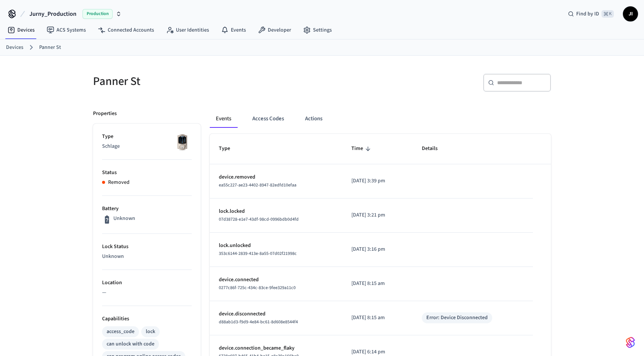  What do you see at coordinates (147, 173) in the screenshot?
I see `p: Status` at bounding box center [147, 173].